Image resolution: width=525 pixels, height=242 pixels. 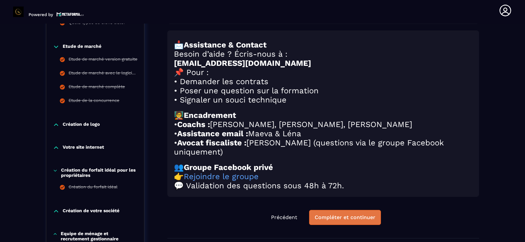 I want to click on p: Etude de marché, so click(x=82, y=47).